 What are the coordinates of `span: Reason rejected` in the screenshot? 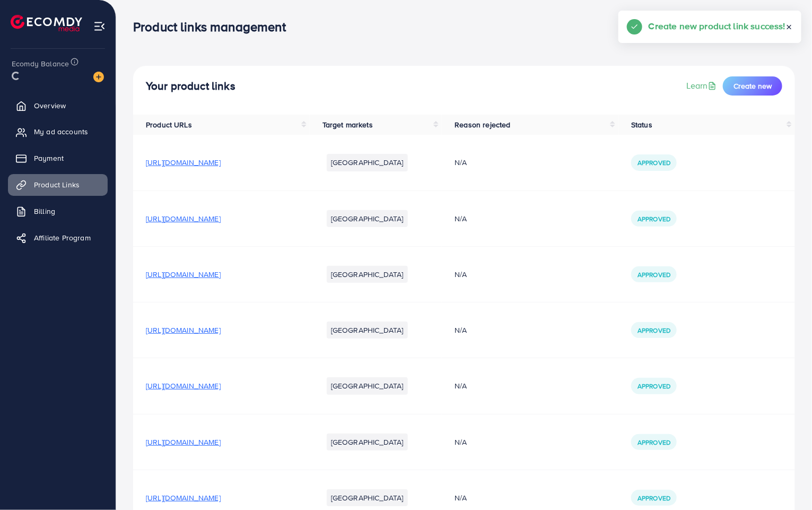 It's located at (482, 125).